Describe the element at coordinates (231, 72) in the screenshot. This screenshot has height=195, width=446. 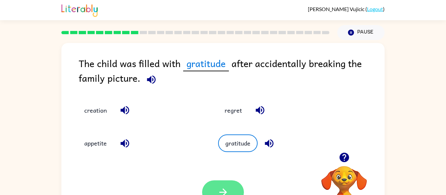
I see `div: The child was filled with after accidentally breaking the family picture.` at that location.